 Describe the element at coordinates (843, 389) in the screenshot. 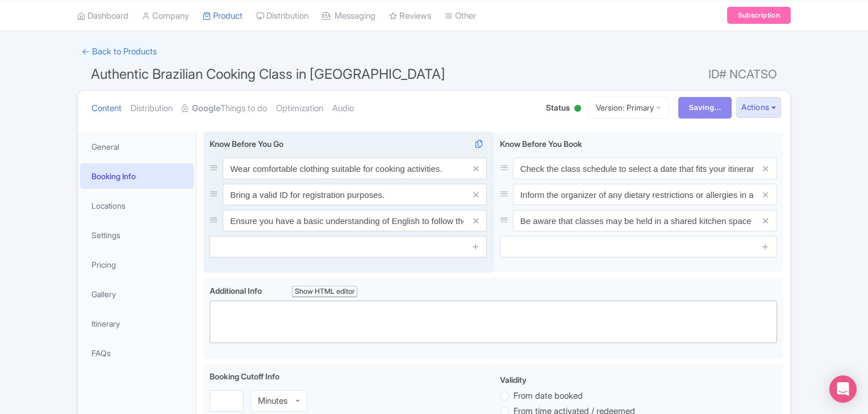

I see `div: Open Intercom Messenger` at that location.